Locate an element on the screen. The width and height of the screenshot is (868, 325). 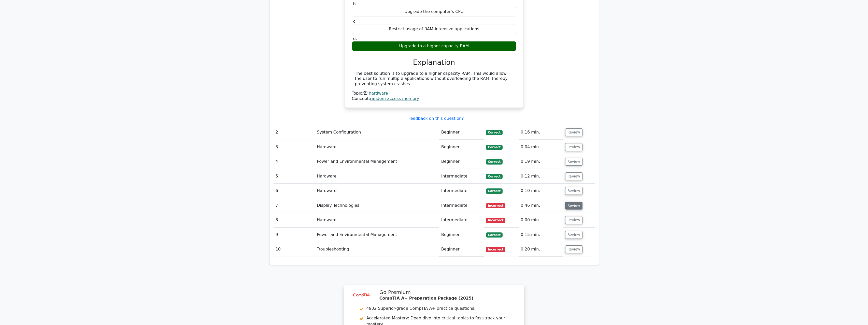
td: 10 is located at coordinates (295, 249).